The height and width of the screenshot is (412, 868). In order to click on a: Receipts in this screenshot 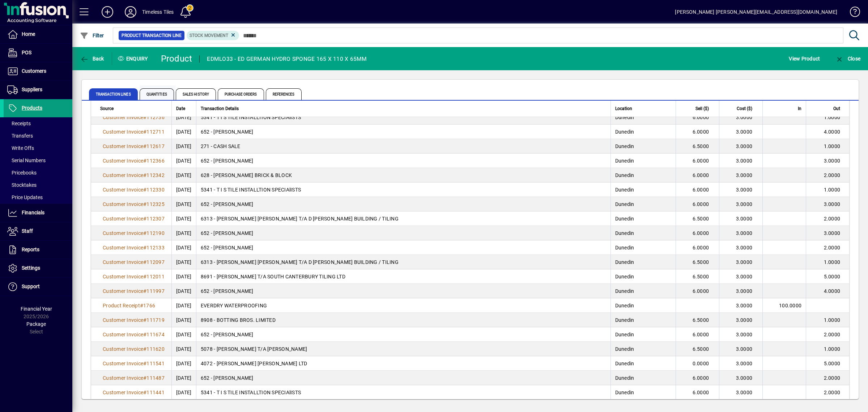, I will do `click(38, 123)`.